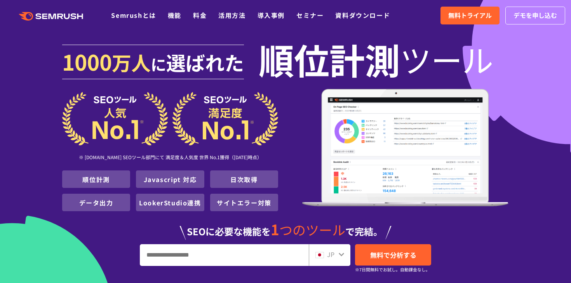 The width and height of the screenshot is (571, 283). What do you see at coordinates (330, 59) in the screenshot?
I see `span: 順位計測` at bounding box center [330, 59].